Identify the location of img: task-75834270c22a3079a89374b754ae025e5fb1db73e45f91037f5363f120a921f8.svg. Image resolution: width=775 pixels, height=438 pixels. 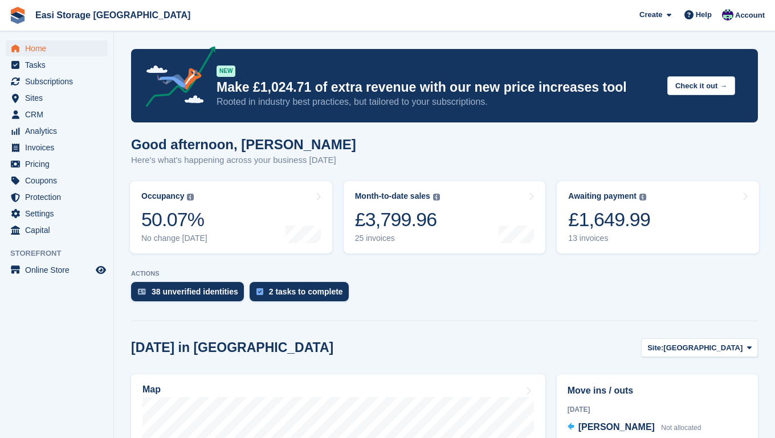
(260, 292).